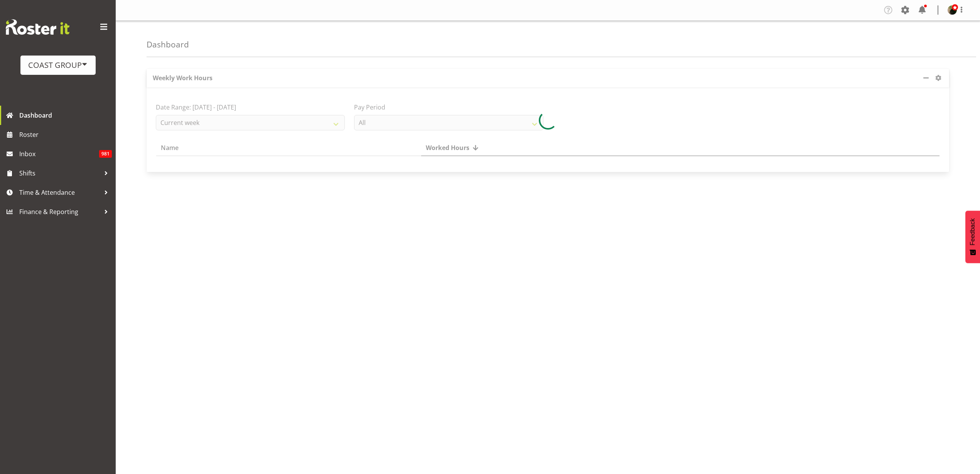  Describe the element at coordinates (60, 212) in the screenshot. I see `span: Finance & Reporting` at that location.